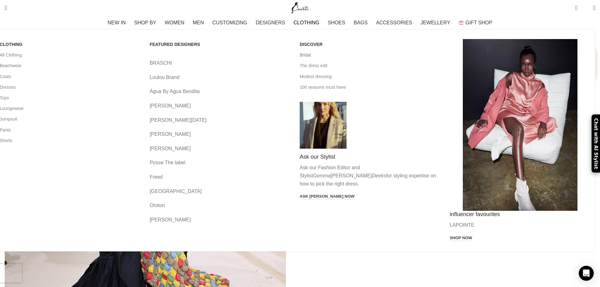 This screenshot has height=287, width=600. I want to click on div: My Wishlist, so click(585, 8).